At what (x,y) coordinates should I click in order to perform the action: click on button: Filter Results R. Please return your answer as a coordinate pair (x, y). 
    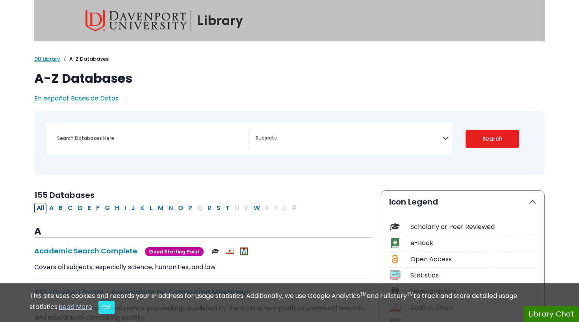
    Looking at the image, I should click on (209, 208).